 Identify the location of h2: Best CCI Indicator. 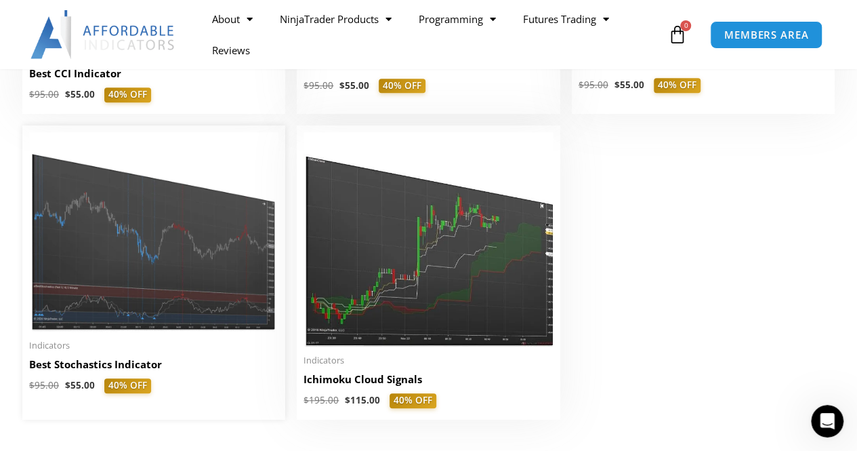
(154, 73).